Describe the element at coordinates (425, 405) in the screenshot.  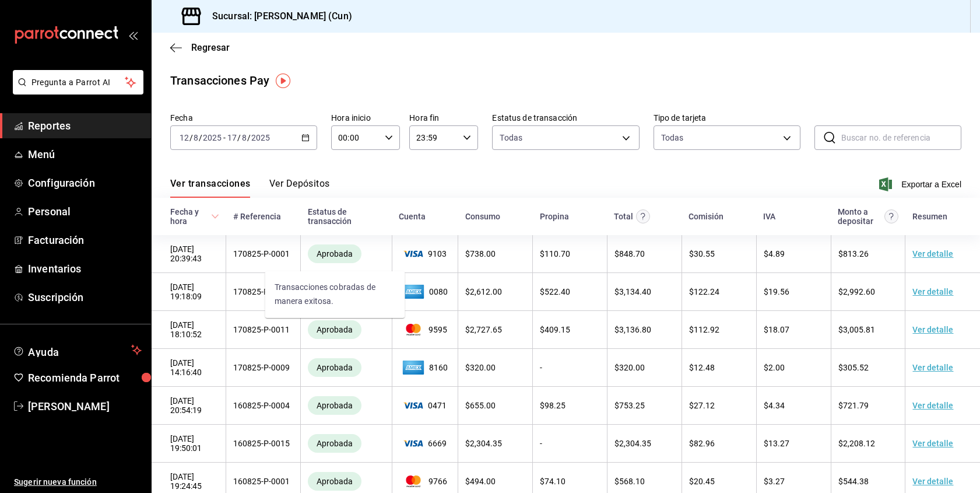
I see `span: 0471` at that location.